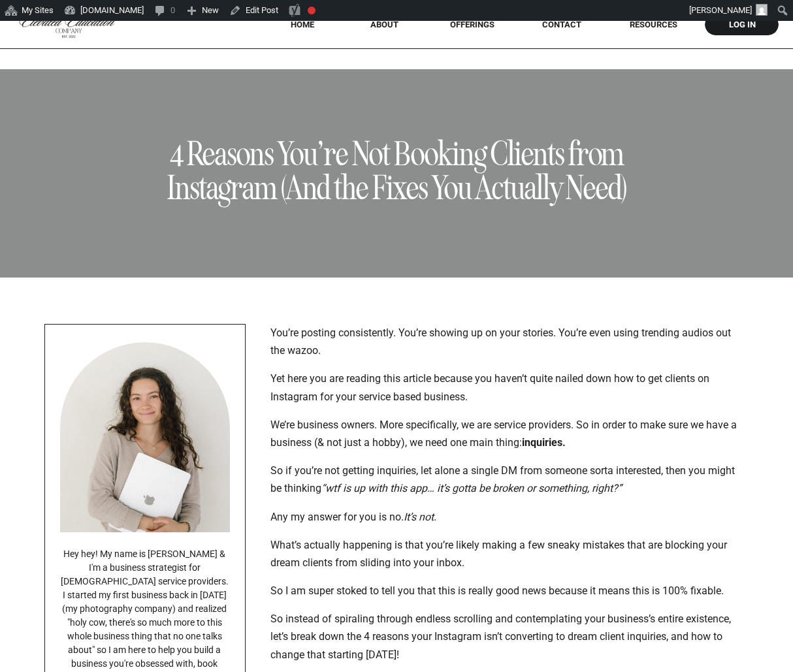 This screenshot has width=793, height=672. I want to click on a: log in, so click(742, 24).